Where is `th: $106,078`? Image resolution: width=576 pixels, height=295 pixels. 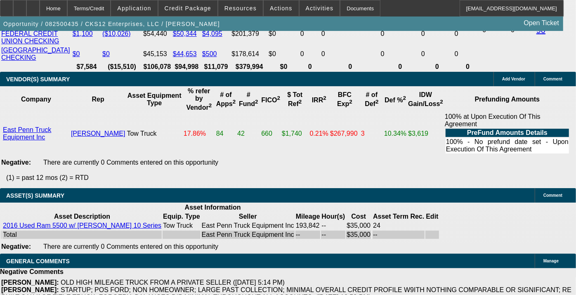 th: $106,078 is located at coordinates (157, 67).